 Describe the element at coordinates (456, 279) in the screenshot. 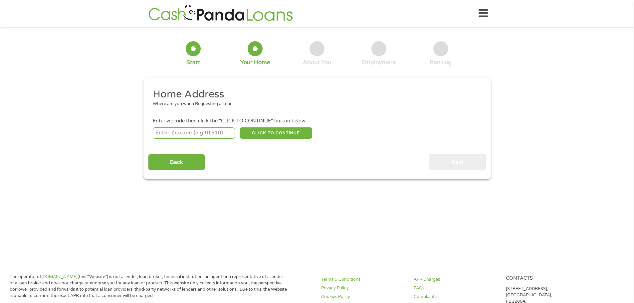

I see `a: APR Charges` at that location.